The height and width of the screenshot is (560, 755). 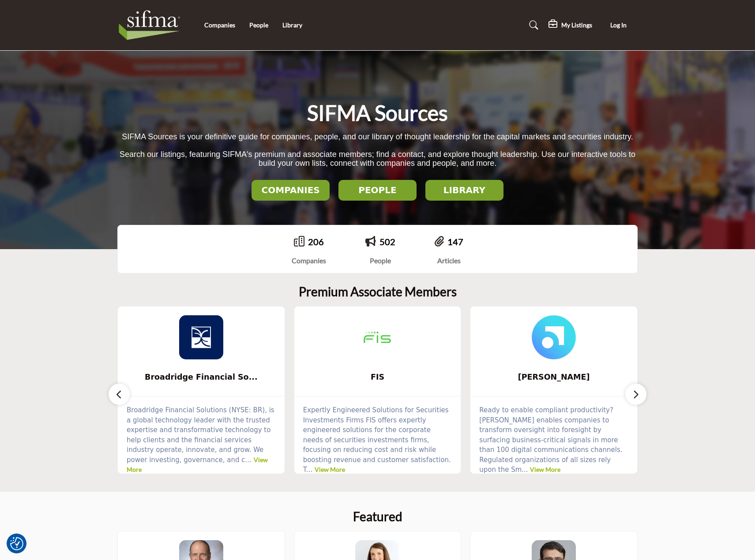 I want to click on button: COMPANIES, so click(x=290, y=190).